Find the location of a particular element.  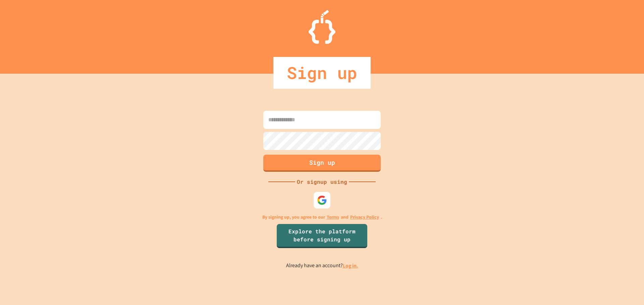

div: Or signup using is located at coordinates (322, 182).